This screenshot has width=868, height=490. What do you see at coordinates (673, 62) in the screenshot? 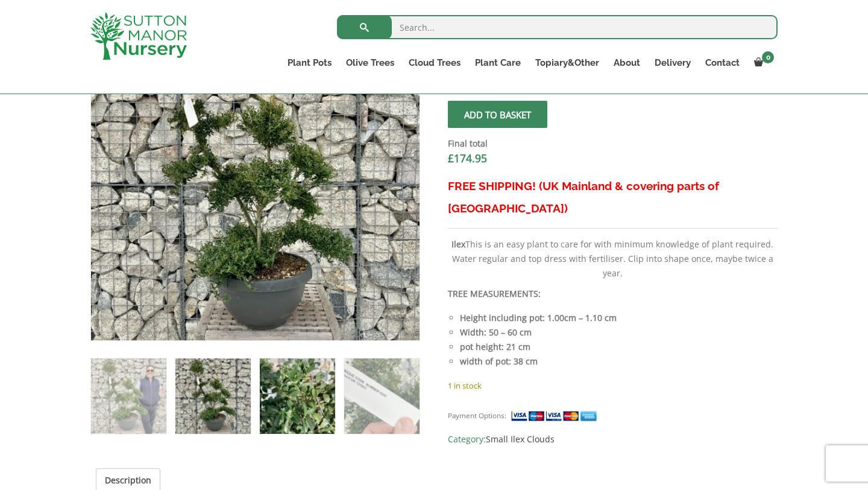
I see `a: Delivery` at bounding box center [673, 62].